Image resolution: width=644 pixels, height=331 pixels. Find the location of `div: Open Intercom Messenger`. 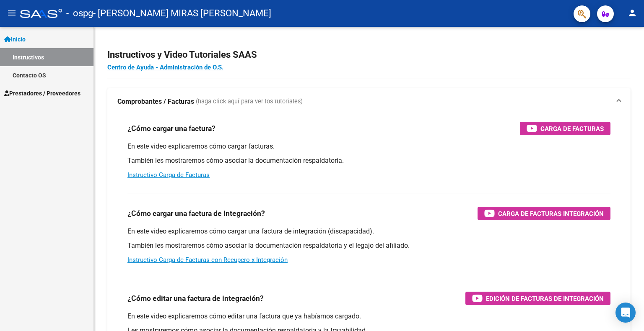

div: Open Intercom Messenger is located at coordinates (625, 313).